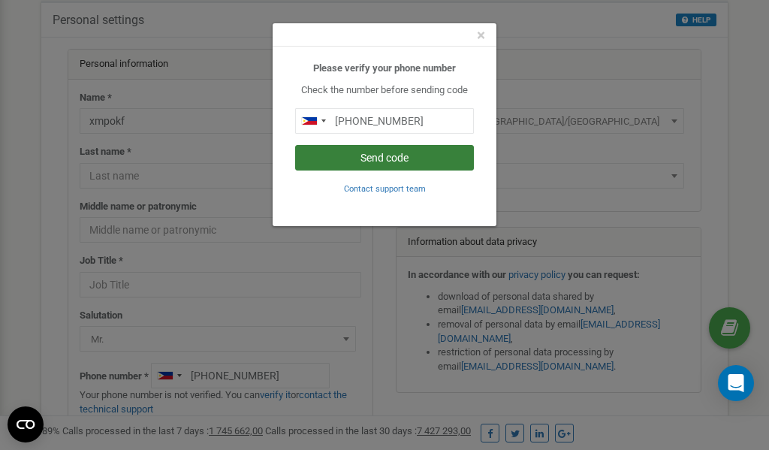  I want to click on input: 0905 123 4567, so click(384, 121).